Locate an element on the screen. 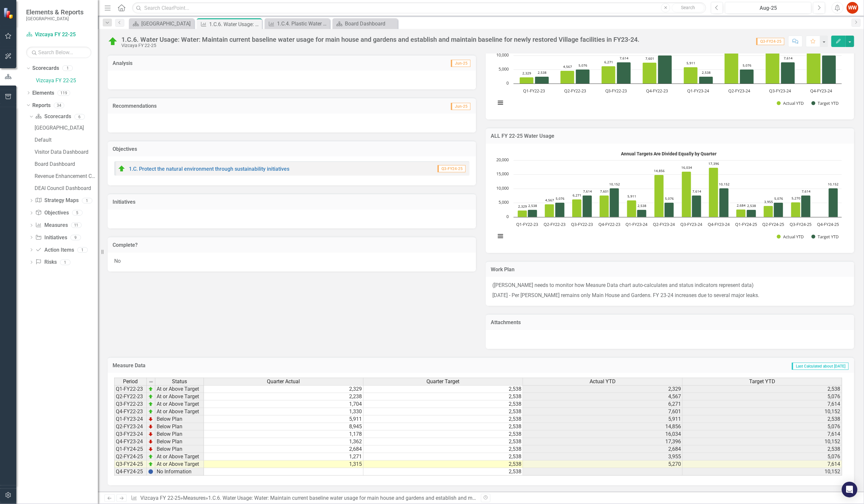  td: 1,271 is located at coordinates (283, 457).